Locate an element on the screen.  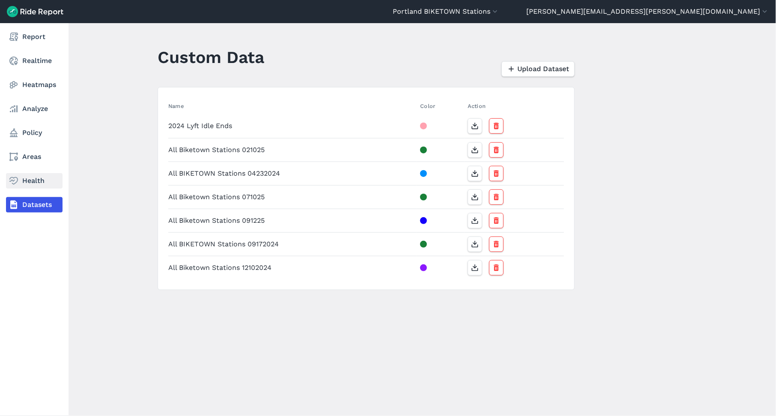
td: All BIKETOWN Stations 04232024 is located at coordinates (293, 173).